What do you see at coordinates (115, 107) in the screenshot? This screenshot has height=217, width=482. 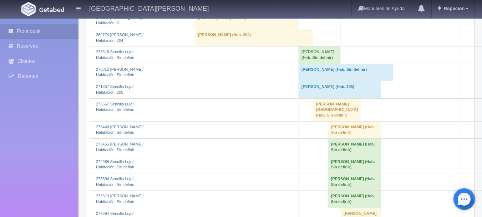 I see `a: 273567 Sencilla Lujo/Habitación: Sin definir` at bounding box center [115, 107].